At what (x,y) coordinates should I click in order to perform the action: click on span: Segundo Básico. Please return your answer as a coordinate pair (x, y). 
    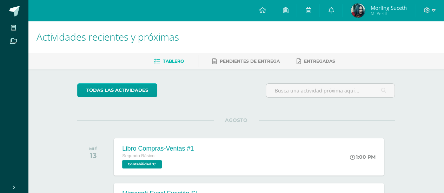
    Looking at the image, I should click on (138, 156).